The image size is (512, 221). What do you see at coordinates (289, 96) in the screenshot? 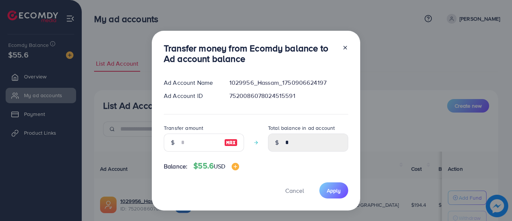
I see `div: 7520086078024515591` at bounding box center [289, 96].